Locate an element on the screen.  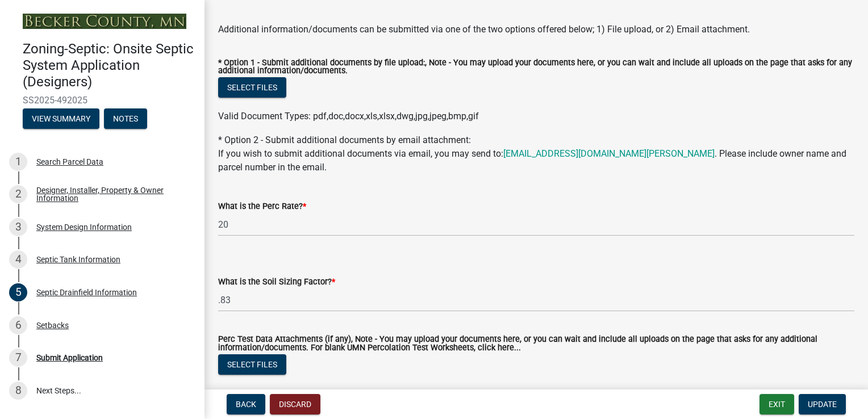
div: Septic Tank Information is located at coordinates (78, 260).